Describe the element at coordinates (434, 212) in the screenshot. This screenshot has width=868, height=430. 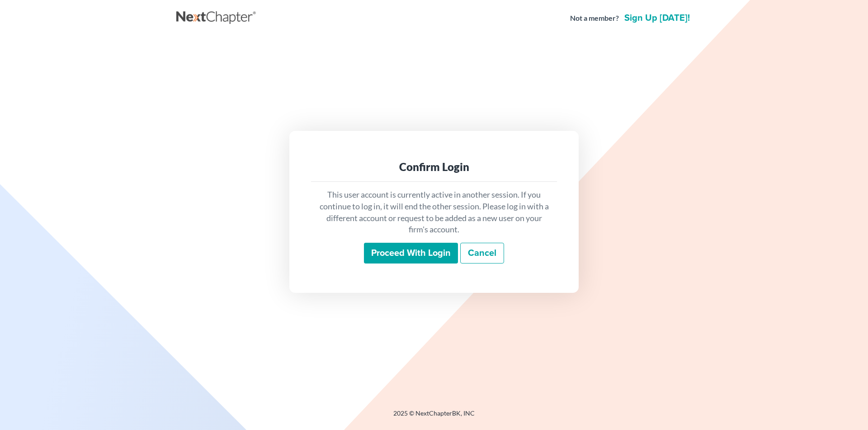
I see `p: This user account is currently active in another session. If you continue to log in, it will end ...` at that location.